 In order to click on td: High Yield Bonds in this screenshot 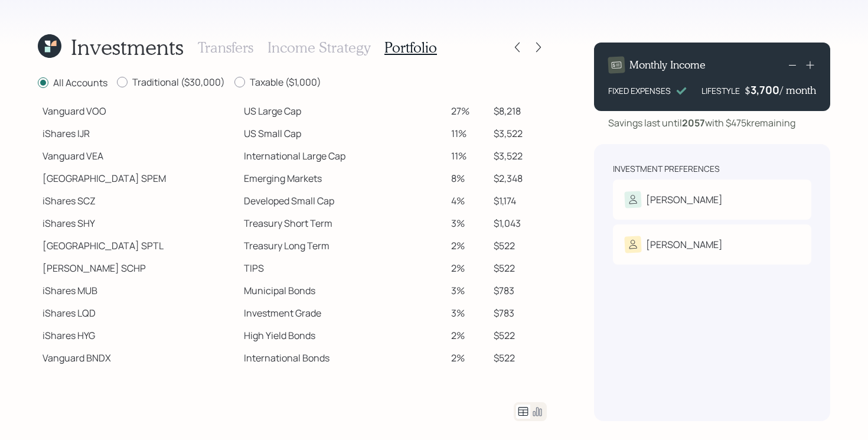, I will do `click(342, 335)`.